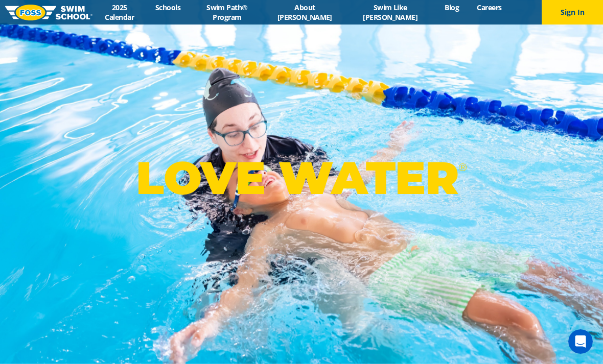 The height and width of the screenshot is (364, 603). Describe the element at coordinates (168, 7) in the screenshot. I see `a: Schools` at that location.